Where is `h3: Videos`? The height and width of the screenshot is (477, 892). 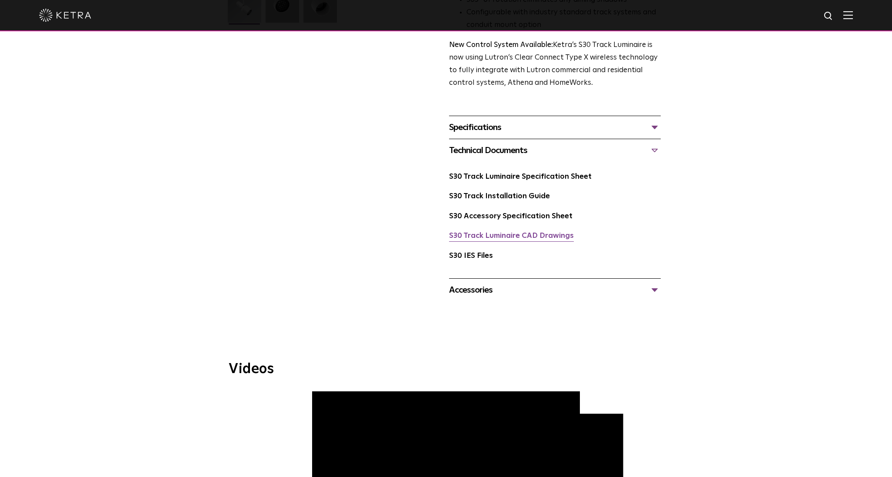
h3: Videos is located at coordinates (446, 369).